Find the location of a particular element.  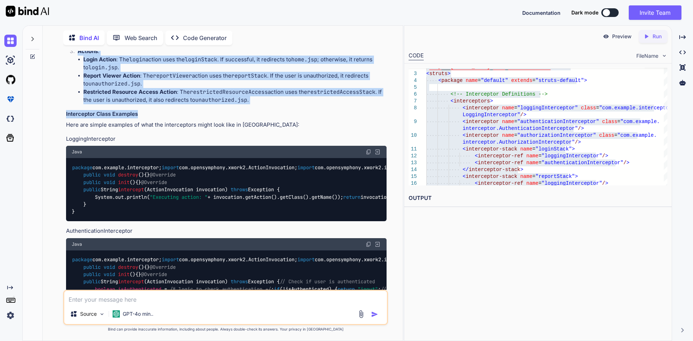

div: 3 is located at coordinates (413, 74).